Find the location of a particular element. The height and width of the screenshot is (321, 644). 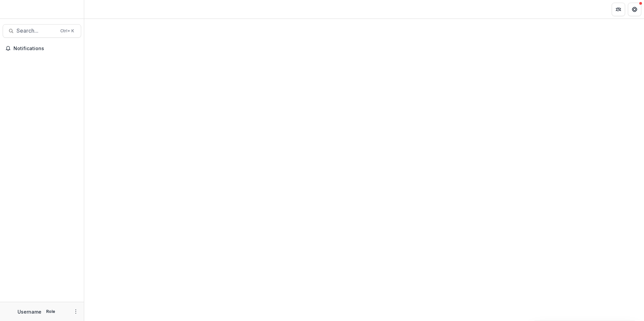

p: Username is located at coordinates (29, 312).